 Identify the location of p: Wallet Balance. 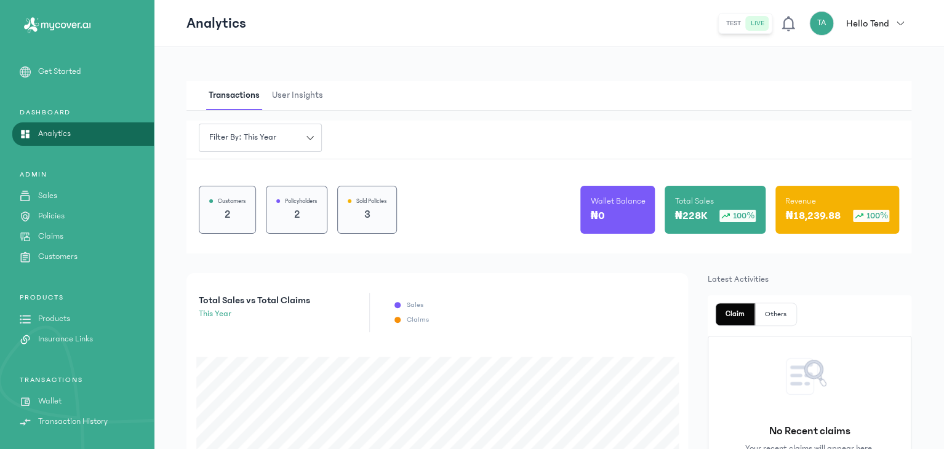
(617, 201).